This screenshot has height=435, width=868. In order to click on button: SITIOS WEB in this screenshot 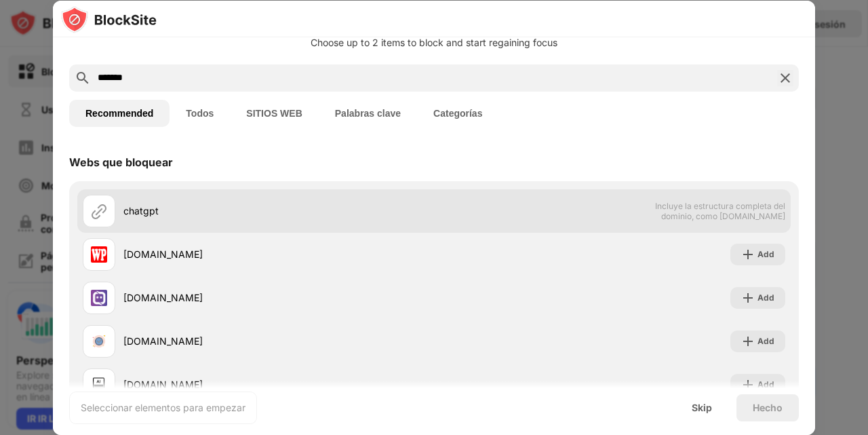, I will do `click(274, 113)`.